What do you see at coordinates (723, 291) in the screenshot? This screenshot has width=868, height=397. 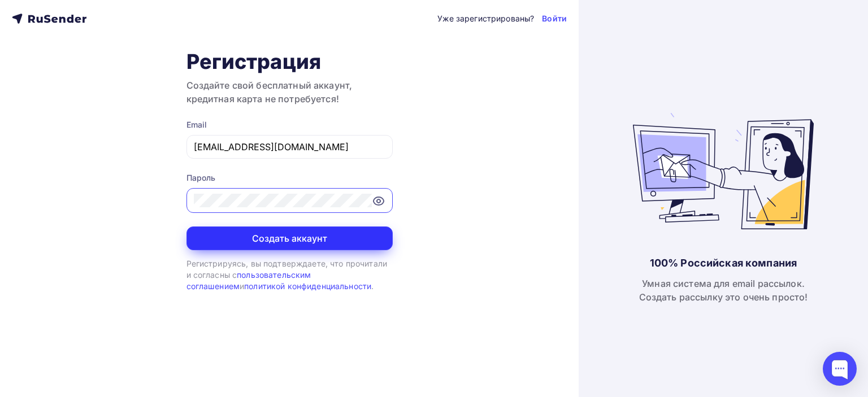 I see `div: Умная система для email рассылок. Создать рассылку это очень просто!` at bounding box center [723, 291].